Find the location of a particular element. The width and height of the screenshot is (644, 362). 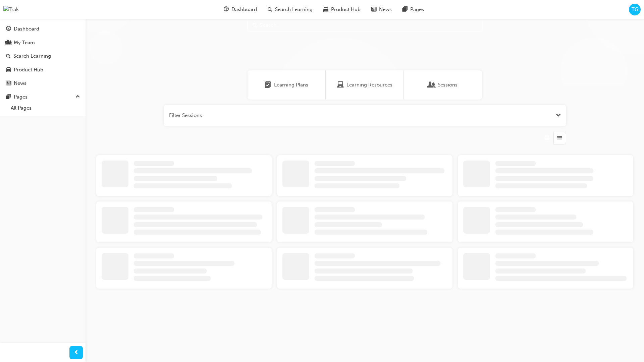

span: Search is located at coordinates (255, 25).